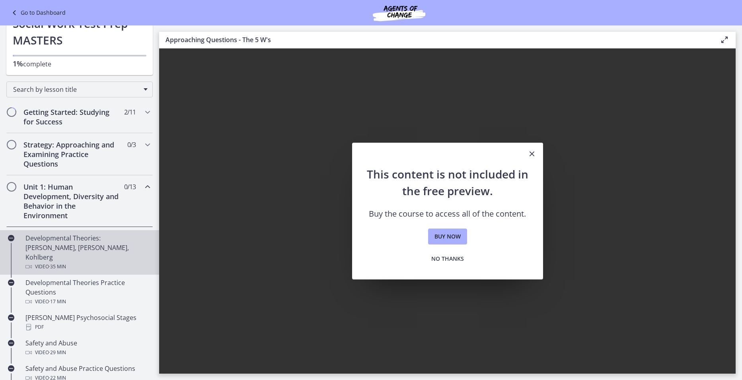 This screenshot has height=380, width=742. Describe the element at coordinates (88, 328) in the screenshot. I see `div: PDF` at that location.